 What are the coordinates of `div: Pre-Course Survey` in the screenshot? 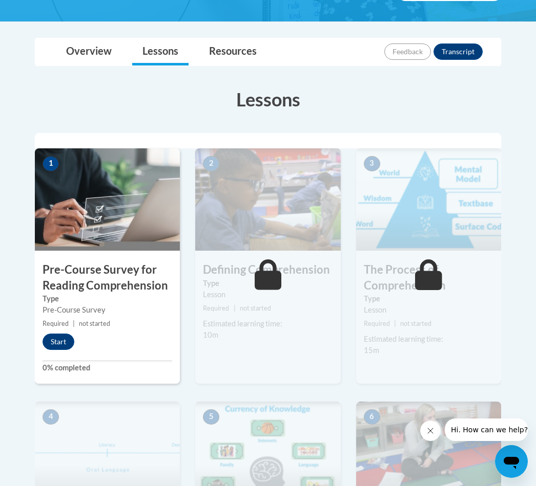 It's located at (107, 310).